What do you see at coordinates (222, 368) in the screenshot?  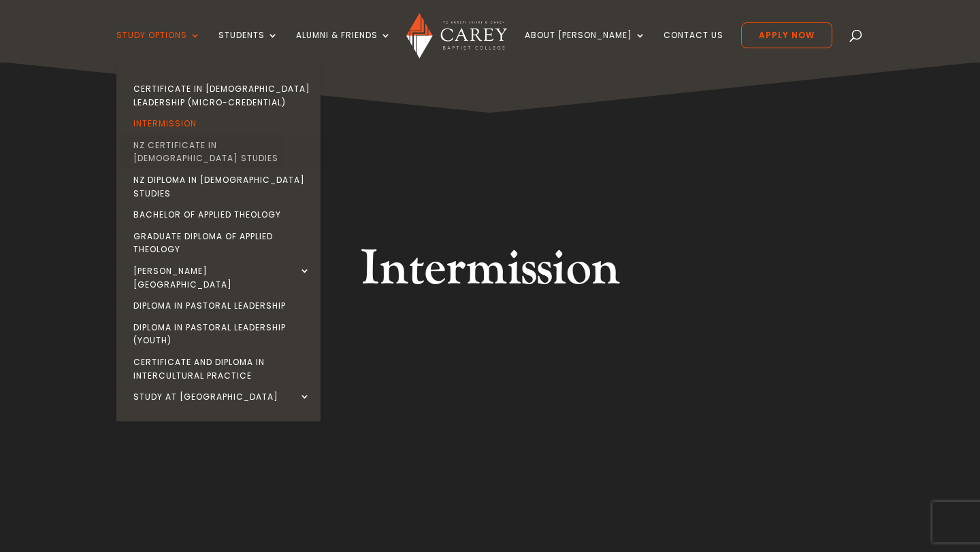 I see `a: Certificate and Diploma in Intercultural Practice` at bounding box center [222, 368].